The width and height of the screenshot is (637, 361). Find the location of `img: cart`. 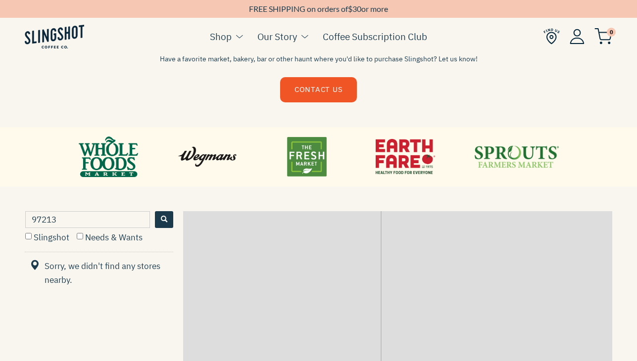

img: cart is located at coordinates (604, 36).